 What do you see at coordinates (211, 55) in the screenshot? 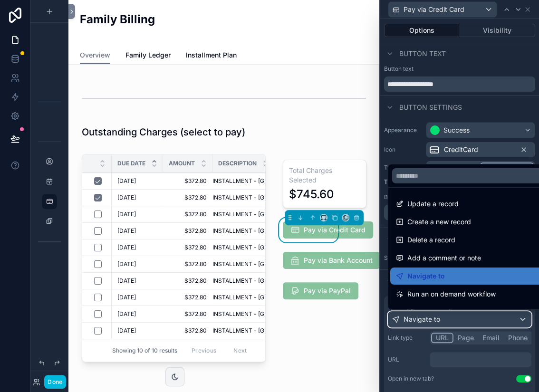
I see `span: Installment Plan` at bounding box center [211, 55].